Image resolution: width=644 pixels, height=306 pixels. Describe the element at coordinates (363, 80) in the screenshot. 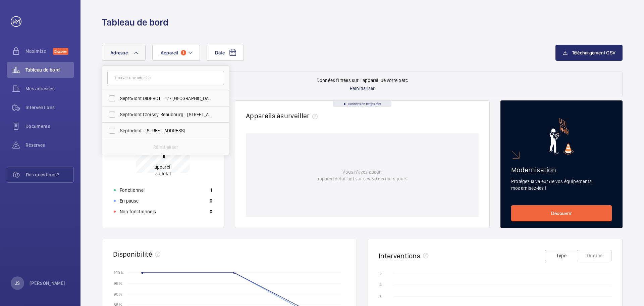

I see `p: Données filtrées sur 1 appareil de votre parc` at that location.